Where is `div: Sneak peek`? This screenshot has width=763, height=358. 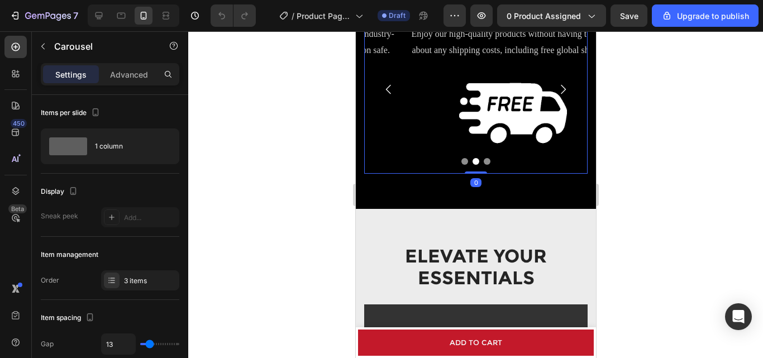
div: Sneak peek is located at coordinates (59, 216).